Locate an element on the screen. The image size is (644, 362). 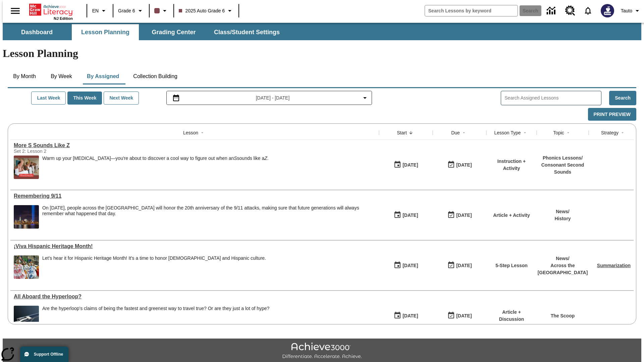
span: Support Offline is located at coordinates (48, 354).